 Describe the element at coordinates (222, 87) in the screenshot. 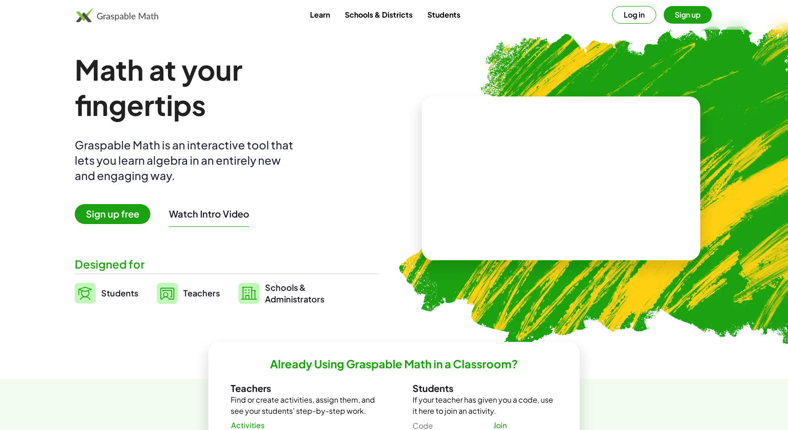

I see `h1: Math at your fingertips` at that location.